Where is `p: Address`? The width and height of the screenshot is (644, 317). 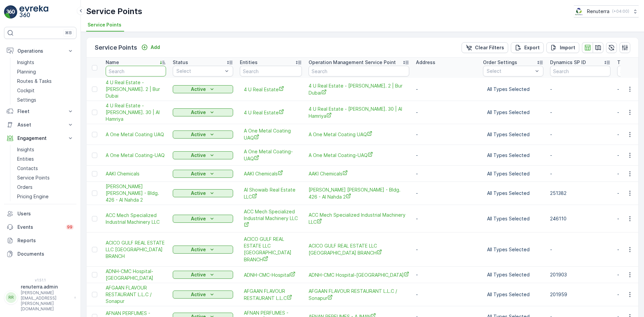
p: Address is located at coordinates (426, 62).